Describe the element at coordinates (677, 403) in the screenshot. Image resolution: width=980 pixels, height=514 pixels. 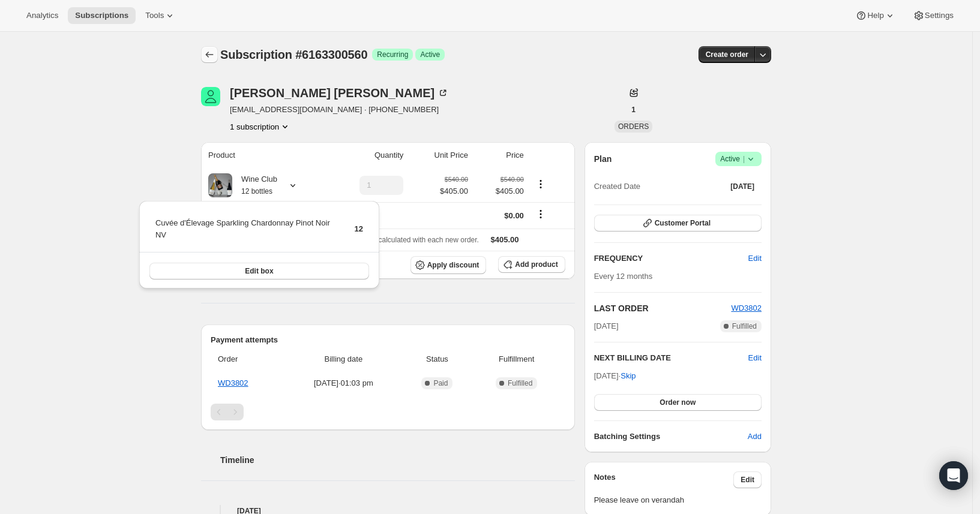
I see `button: Order now` at that location.